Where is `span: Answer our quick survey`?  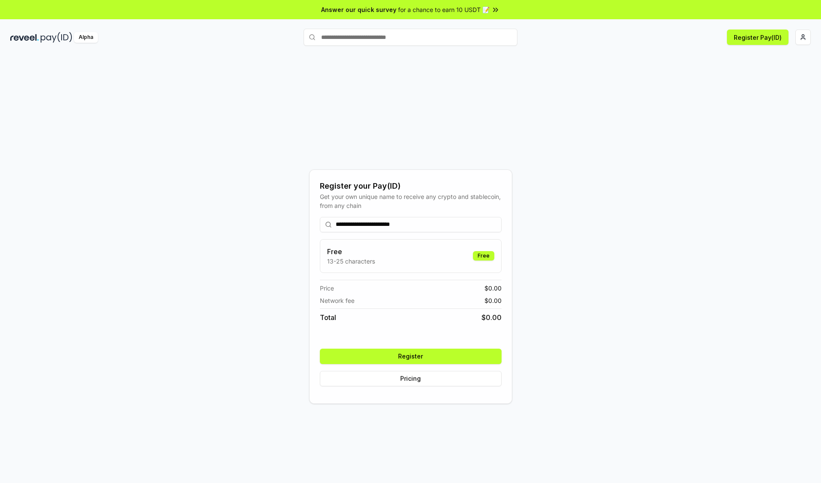 span: Answer our quick survey is located at coordinates (359, 9).